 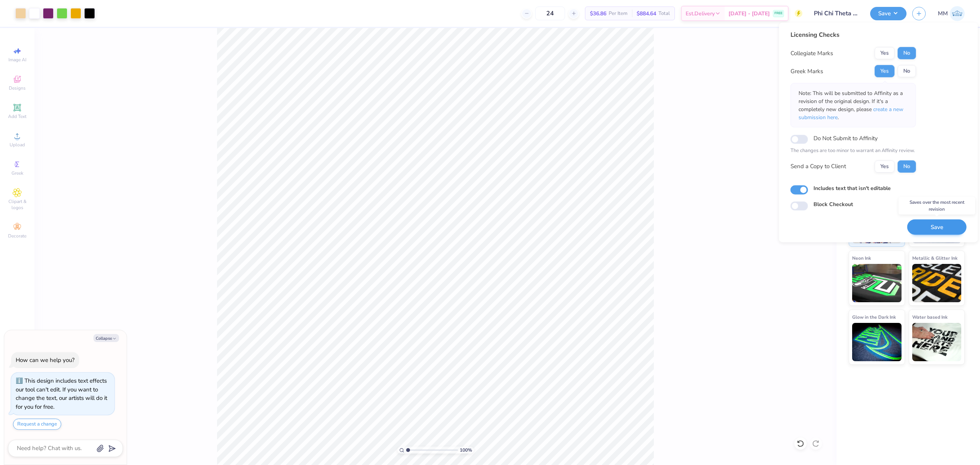 I want to click on span: $884.64, so click(x=646, y=13).